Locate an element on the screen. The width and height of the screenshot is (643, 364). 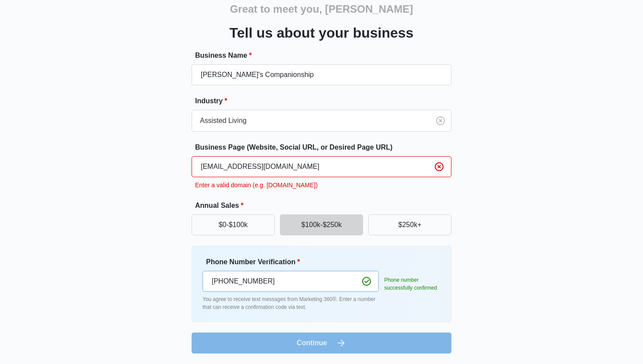
label: Industry is located at coordinates (325, 101).